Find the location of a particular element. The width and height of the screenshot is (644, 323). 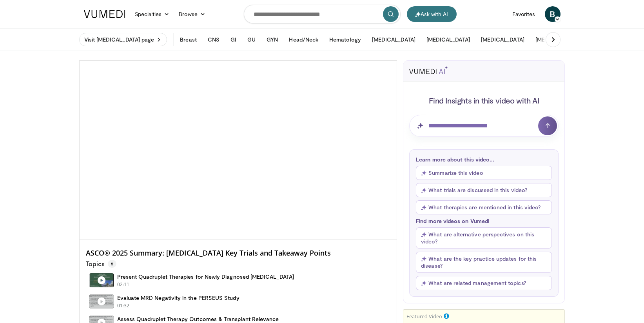

p: 02:11 is located at coordinates (123, 285).